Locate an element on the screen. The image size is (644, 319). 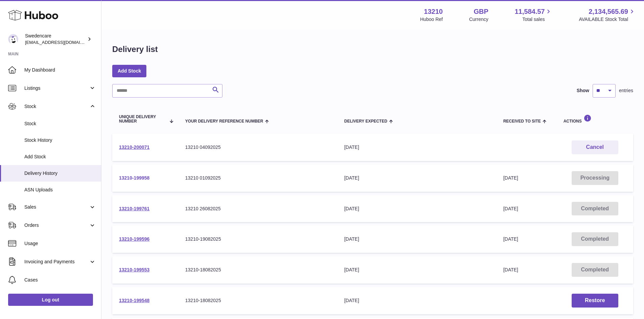
span: Usage is located at coordinates (60, 244).